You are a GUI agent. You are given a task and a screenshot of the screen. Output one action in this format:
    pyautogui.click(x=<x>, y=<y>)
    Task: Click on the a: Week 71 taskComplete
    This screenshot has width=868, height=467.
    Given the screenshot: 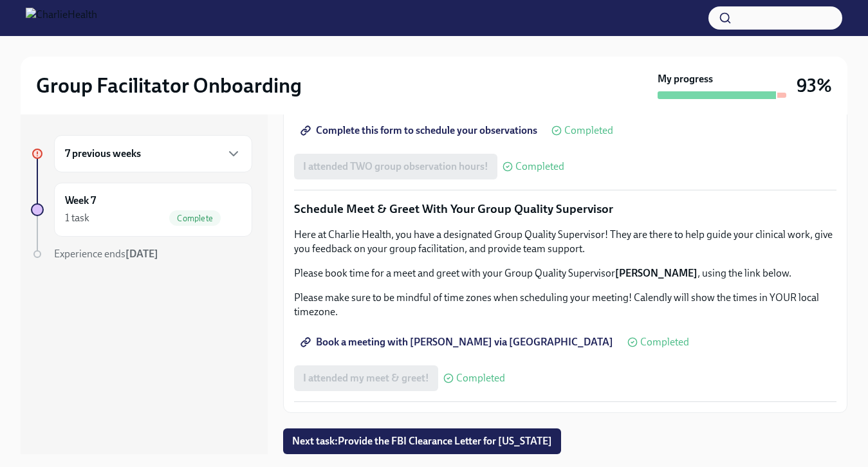 What is the action you would take?
    pyautogui.click(x=141, y=210)
    